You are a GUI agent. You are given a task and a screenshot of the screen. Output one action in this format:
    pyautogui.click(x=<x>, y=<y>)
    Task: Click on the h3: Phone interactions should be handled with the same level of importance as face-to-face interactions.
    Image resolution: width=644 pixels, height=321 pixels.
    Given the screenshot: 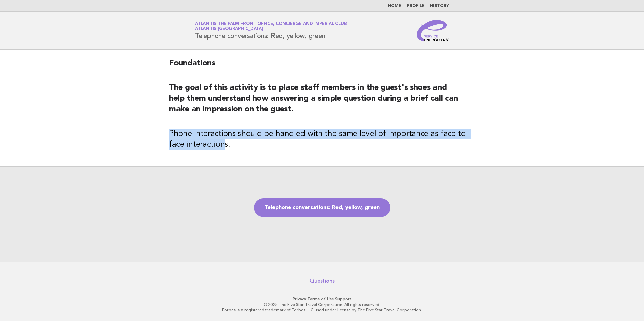 What is the action you would take?
    pyautogui.click(x=322, y=139)
    